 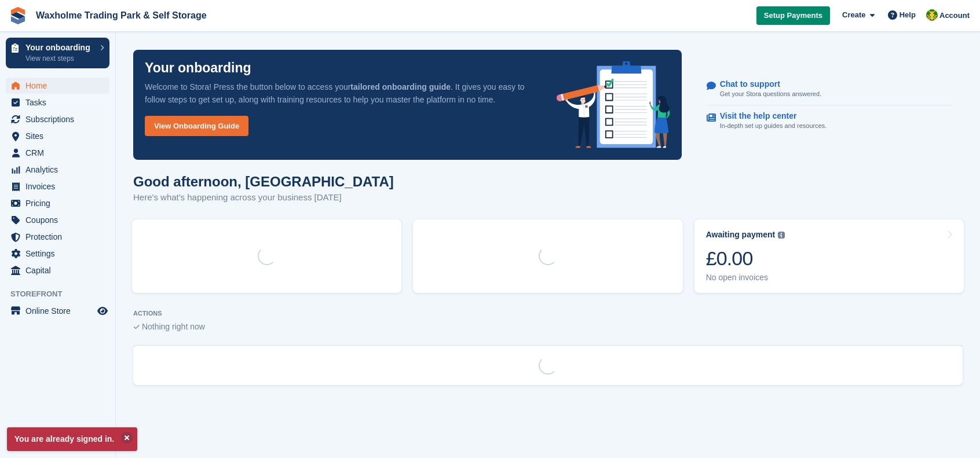 I want to click on img: stora-icon-8386f47178a22dfd0bd8f6a31ec36ba5ce8667c1dd55bd0f319d3a0aa187defe.svg, so click(x=18, y=16).